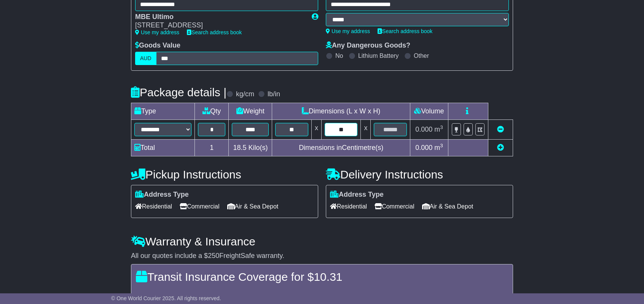 The height and width of the screenshot is (304, 644). I want to click on td: 1, so click(211, 147).